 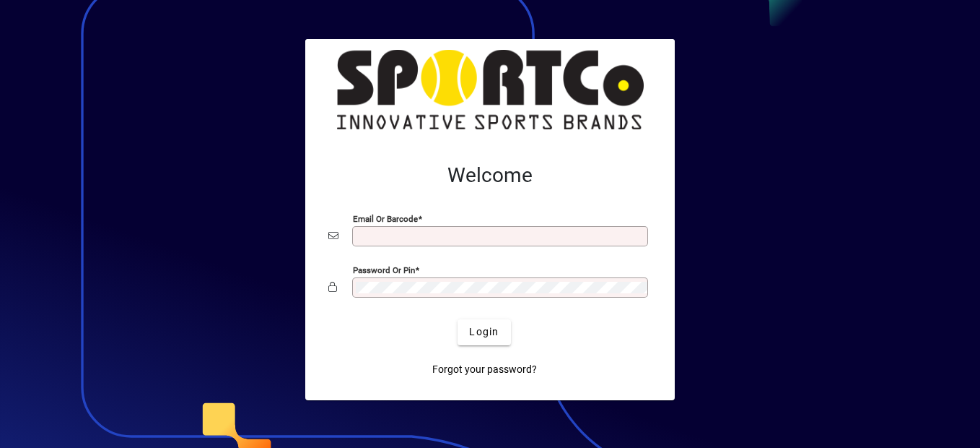 I want to click on span: Forgot your password?, so click(x=485, y=369).